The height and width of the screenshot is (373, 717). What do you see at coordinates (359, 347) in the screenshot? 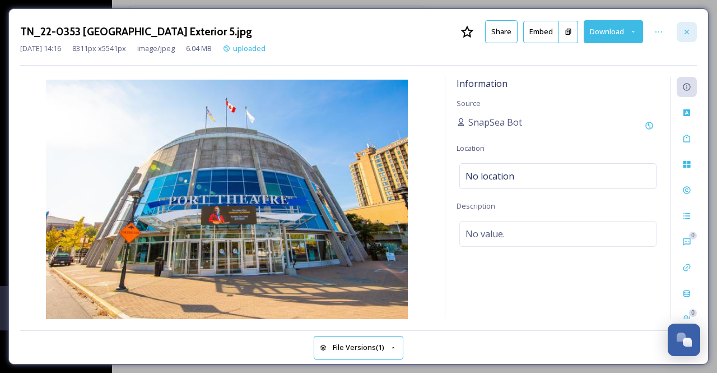
I see `button: File Versions(1)` at bounding box center [359, 347].